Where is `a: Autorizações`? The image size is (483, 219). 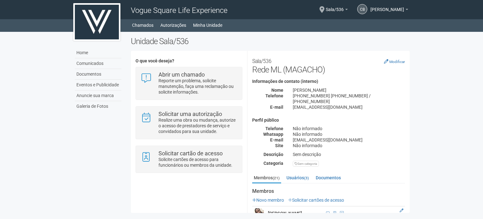
a: Autorizações is located at coordinates (173, 25).